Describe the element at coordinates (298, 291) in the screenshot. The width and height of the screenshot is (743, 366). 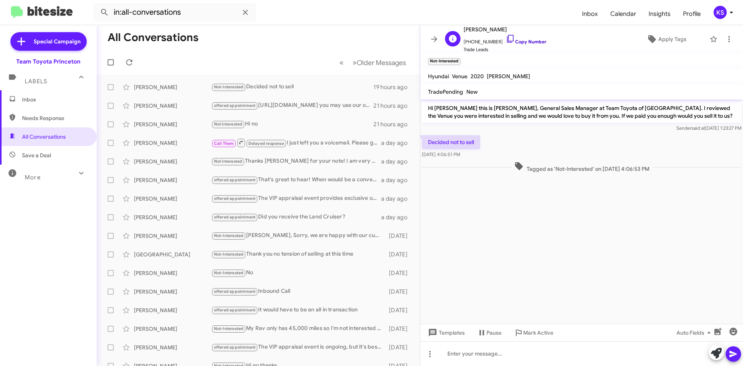
I see `div: Inbound Call` at that location.